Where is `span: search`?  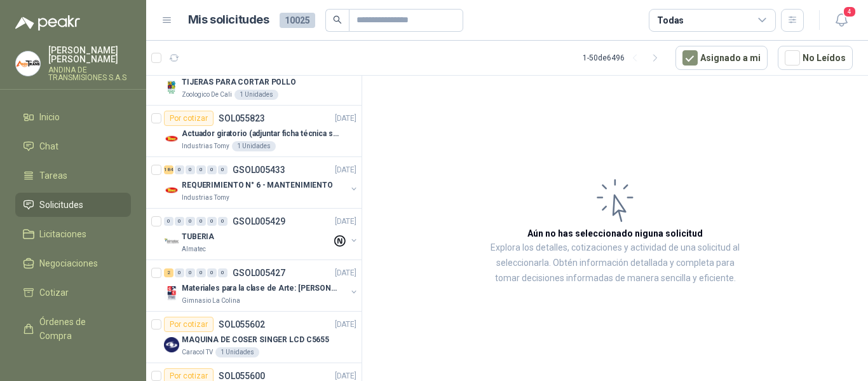 span: search is located at coordinates (338, 20).